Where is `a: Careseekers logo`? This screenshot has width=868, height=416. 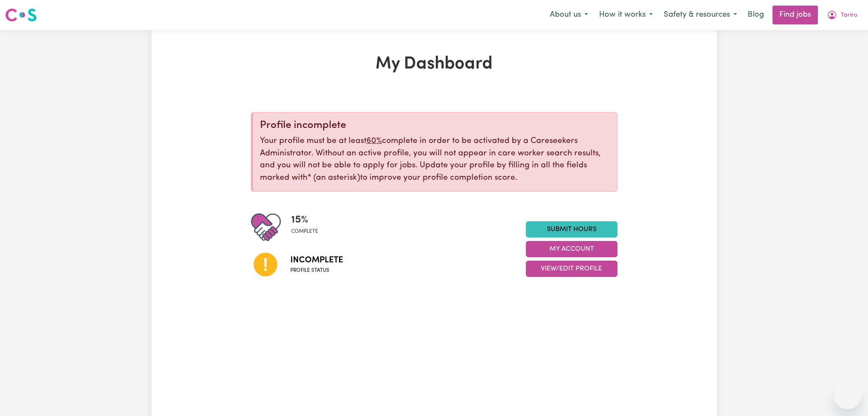 a: Careseekers logo is located at coordinates (21, 15).